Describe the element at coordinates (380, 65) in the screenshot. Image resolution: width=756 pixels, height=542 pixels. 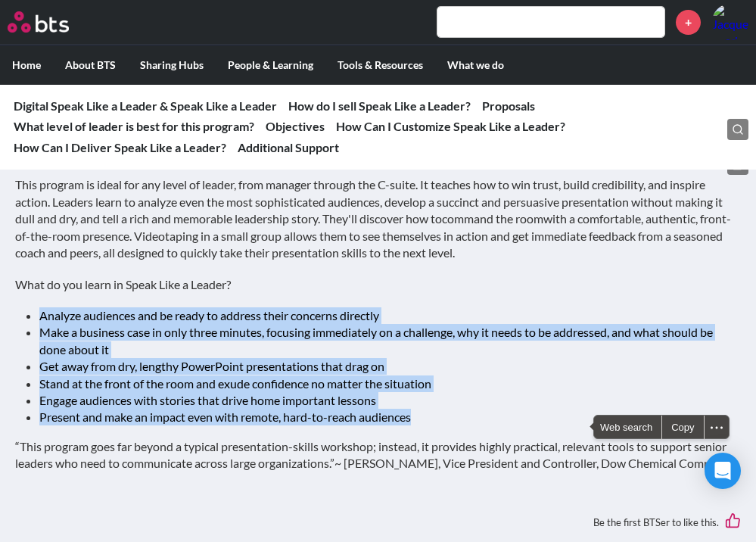
I see `label: Tools & Resources` at that location.